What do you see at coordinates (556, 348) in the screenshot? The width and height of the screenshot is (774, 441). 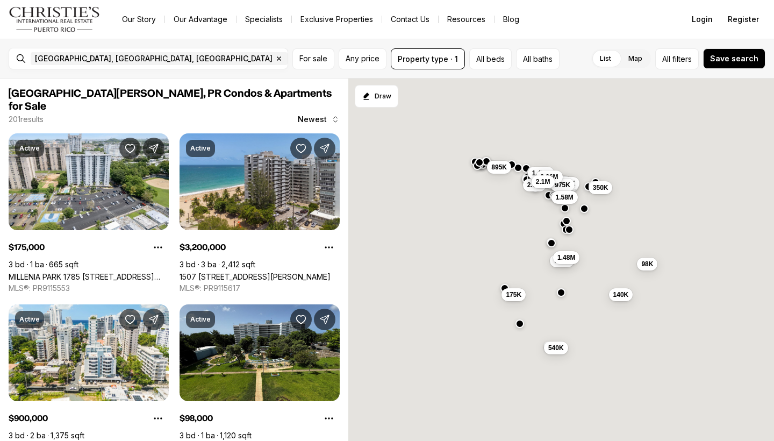 I see `span: 540K` at bounding box center [556, 348].